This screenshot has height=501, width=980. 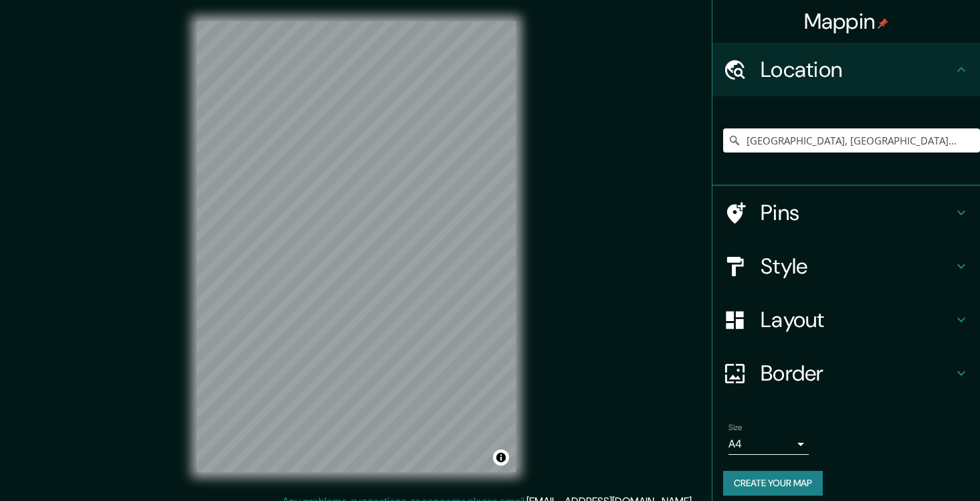 I want to click on div: Layout, so click(x=847, y=320).